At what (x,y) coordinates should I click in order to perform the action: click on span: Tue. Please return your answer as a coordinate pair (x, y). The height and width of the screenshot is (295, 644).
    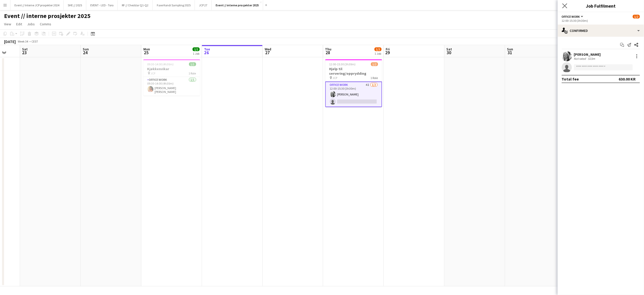
    Looking at the image, I should click on (207, 49).